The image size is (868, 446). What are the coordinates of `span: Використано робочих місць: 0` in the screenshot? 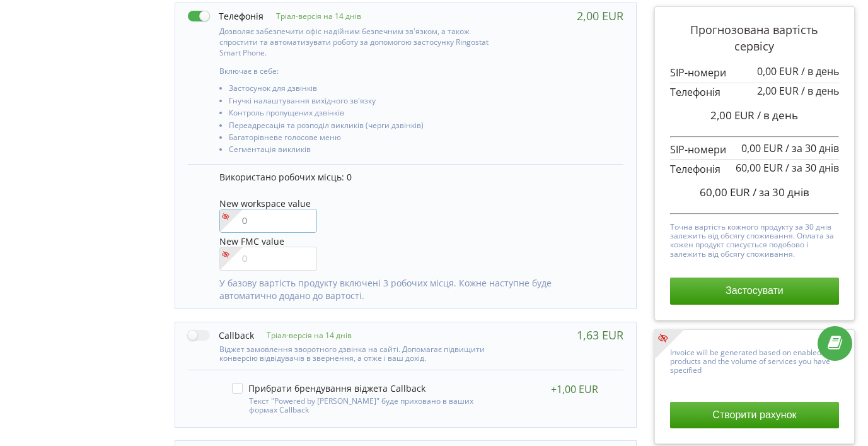 It's located at (285, 177).